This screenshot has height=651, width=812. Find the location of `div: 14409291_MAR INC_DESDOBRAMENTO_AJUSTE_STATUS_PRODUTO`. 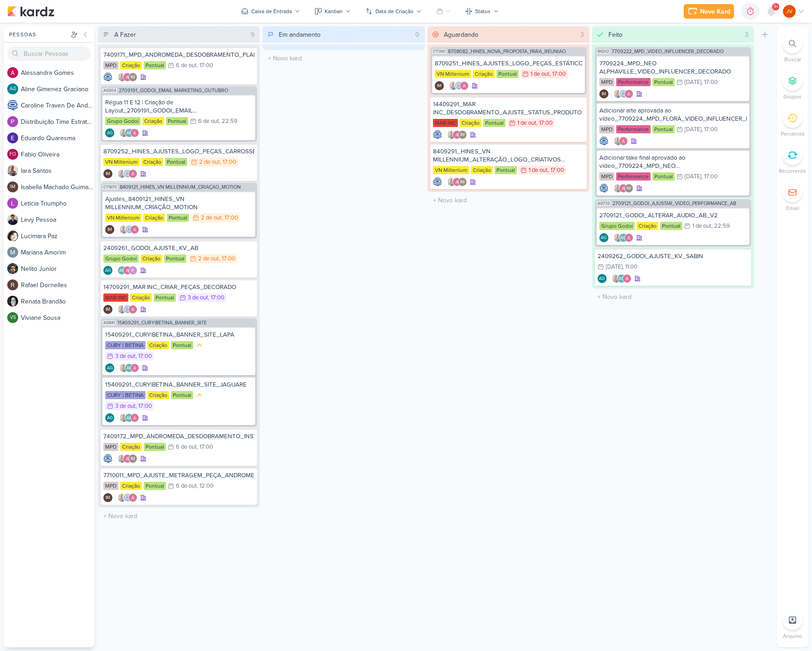

div: 14409291_MAR INC_DESDOBRAMENTO_AJUSTE_STATUS_PRODUTO is located at coordinates (508, 108).